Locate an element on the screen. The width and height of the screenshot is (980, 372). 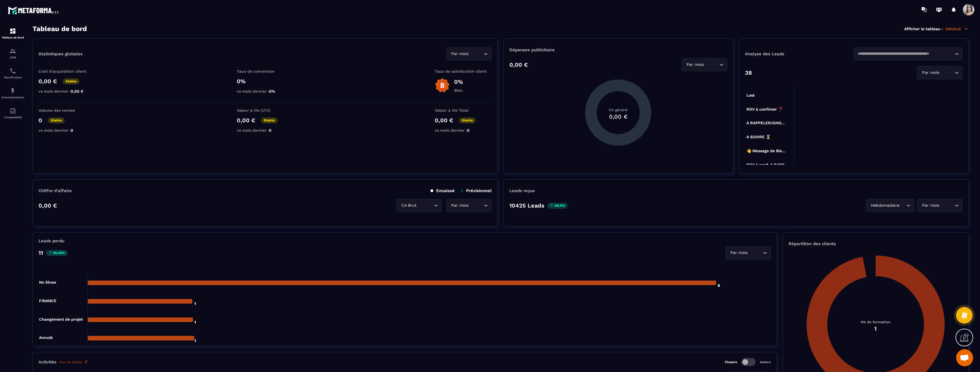
a: formationformationTableau de bord is located at coordinates (13, 33).